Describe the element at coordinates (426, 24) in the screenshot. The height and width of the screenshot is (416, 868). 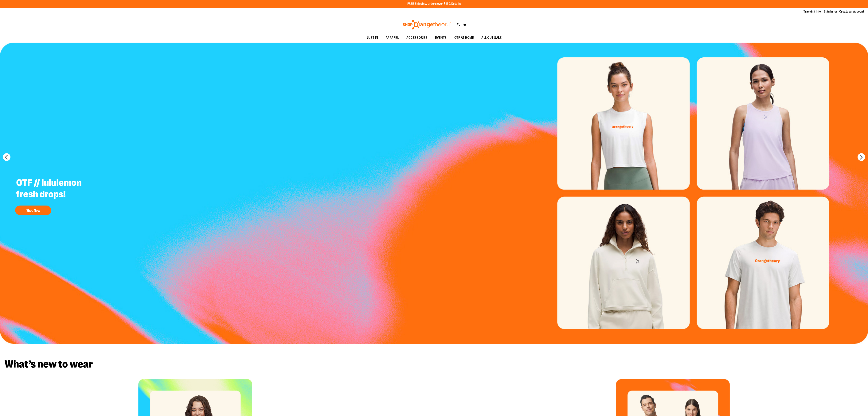
I see `img: Shop Orangetheory` at that location.